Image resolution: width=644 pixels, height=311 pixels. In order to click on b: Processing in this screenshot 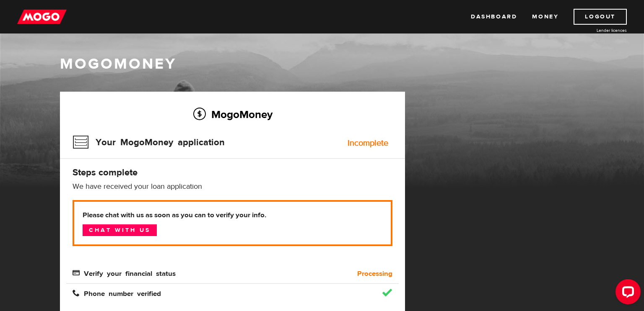, I will do `click(375, 274)`.